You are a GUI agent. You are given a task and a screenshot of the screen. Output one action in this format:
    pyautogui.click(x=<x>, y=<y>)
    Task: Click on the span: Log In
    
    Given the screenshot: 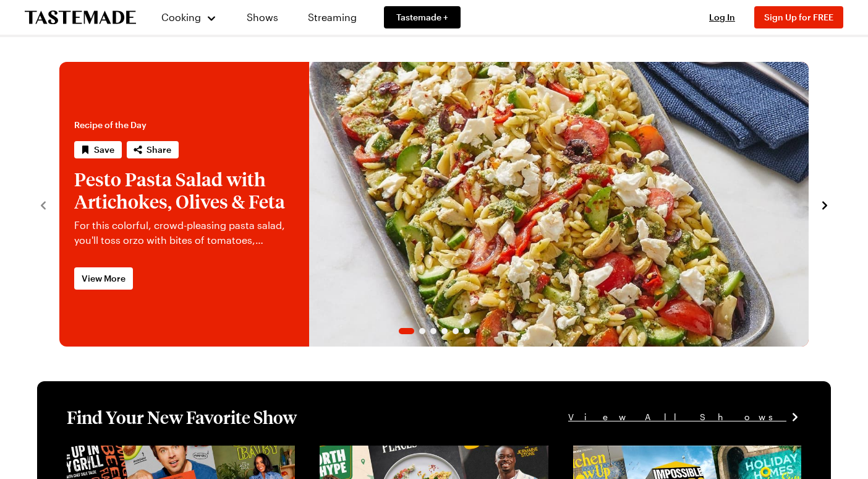 What is the action you would take?
    pyautogui.click(x=722, y=17)
    